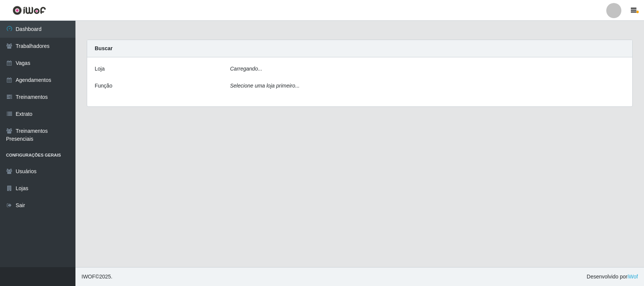 The width and height of the screenshot is (644, 286). Describe the element at coordinates (103, 86) in the screenshot. I see `label: Função` at that location.